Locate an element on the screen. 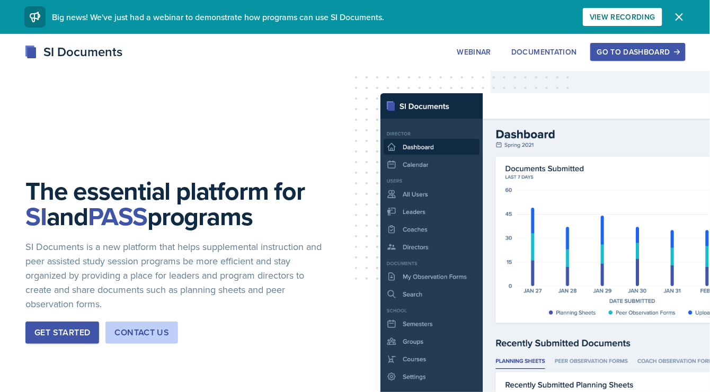 Image resolution: width=710 pixels, height=392 pixels. button: Webinar is located at coordinates (474, 52).